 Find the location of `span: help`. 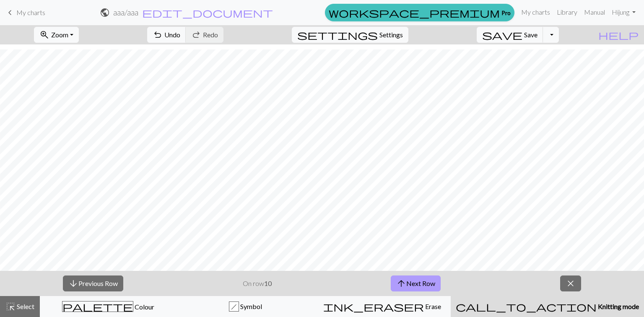

span: help is located at coordinates (619, 35).